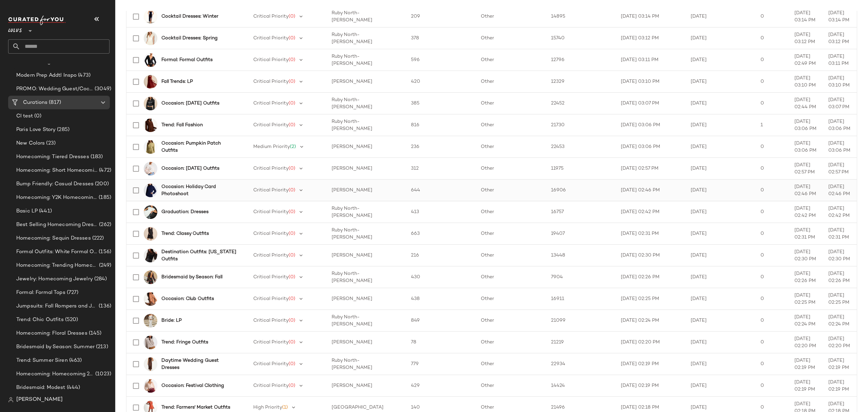 This screenshot has height=412, width=868. Describe the element at coordinates (192, 385) in the screenshot. I see `b: Occasion: Festival Clothing` at that location.